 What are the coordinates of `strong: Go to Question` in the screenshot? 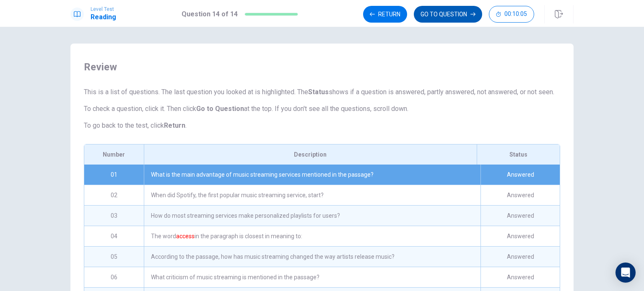 It's located at (220, 108).